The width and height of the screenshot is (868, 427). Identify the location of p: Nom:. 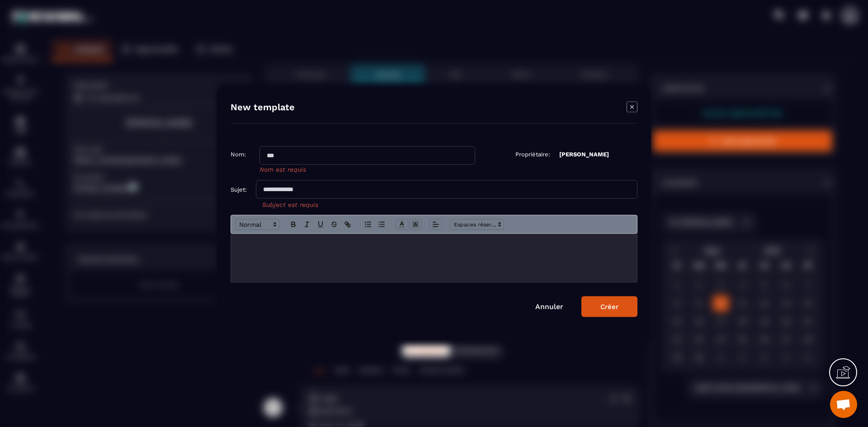
(238, 154).